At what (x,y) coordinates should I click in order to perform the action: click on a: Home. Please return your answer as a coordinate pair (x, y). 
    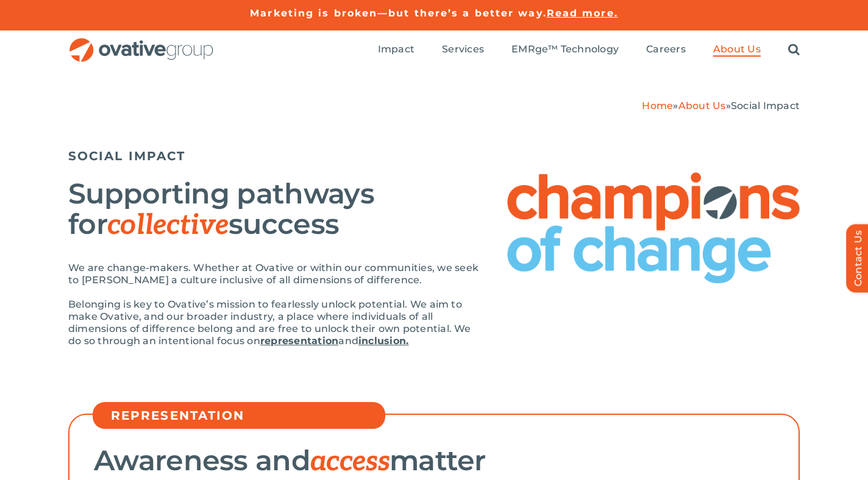
    Looking at the image, I should click on (657, 105).